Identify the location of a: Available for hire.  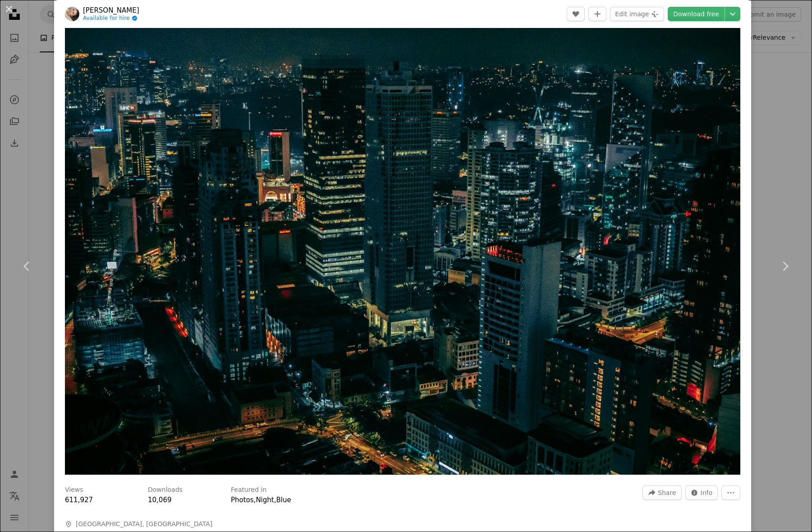
(111, 19).